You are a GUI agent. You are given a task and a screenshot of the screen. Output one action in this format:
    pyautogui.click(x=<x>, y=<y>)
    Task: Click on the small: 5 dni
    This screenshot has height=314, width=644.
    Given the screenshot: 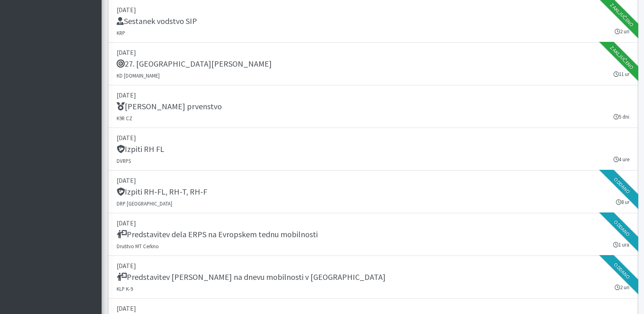 What is the action you would take?
    pyautogui.click(x=621, y=117)
    